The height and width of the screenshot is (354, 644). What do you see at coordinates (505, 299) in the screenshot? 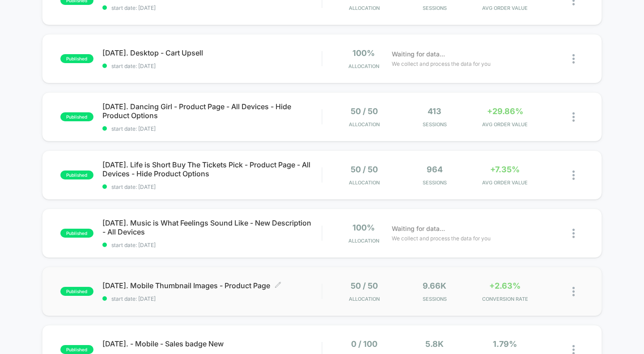
I see `span: CONVERSION RATE` at bounding box center [505, 299].